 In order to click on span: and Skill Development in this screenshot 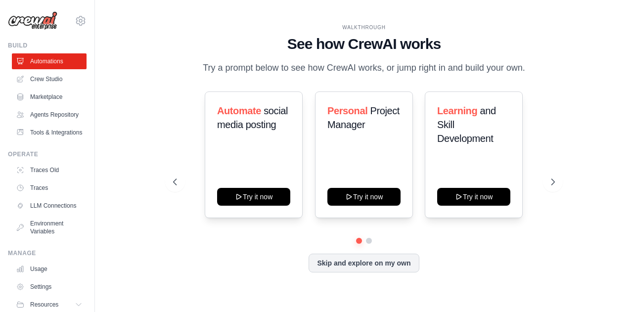, I will do `click(466, 125)`.